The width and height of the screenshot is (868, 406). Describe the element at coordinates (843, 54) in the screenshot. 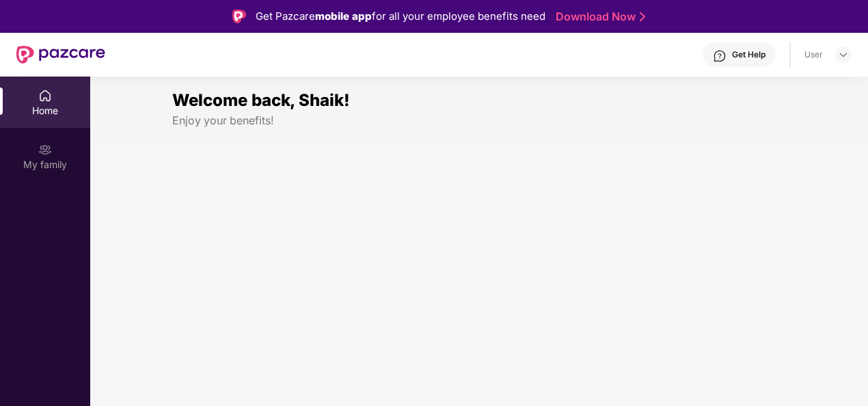

I see `img: svg+xml;base64,PHN2ZyBpZD0iRHJvcGRvd24tMzJ4MzIiIHhtbG5zPSJodHRwOi8vd3d3LnczLm9yZy8yMDAwL3N2ZyIgd2...` at that location.